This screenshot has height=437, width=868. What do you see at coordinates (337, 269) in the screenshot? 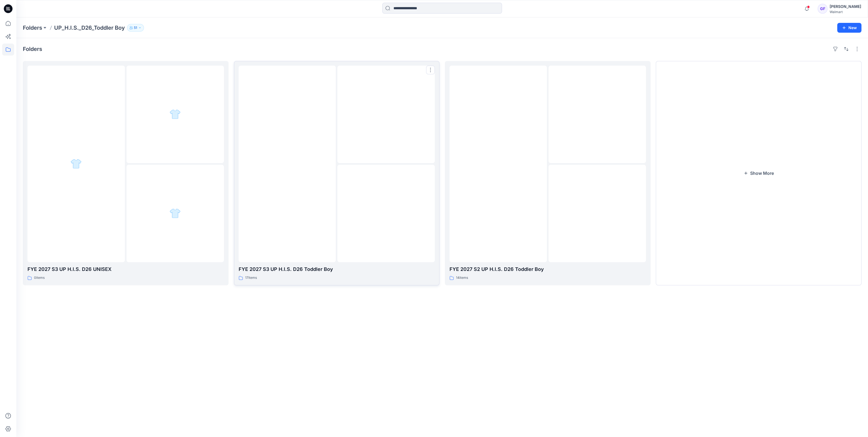
I see `p: FYE 2027 S3 UP H.I.S. D26 Toddler Boy` at bounding box center [337, 269].